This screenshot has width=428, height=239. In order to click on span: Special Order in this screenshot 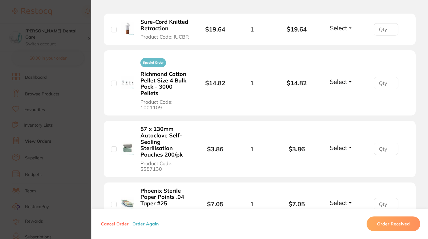, I will do `click(153, 63)`.